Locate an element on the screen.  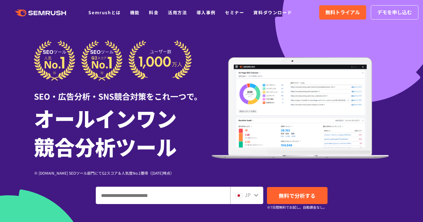
a: 無料で分析する is located at coordinates (297, 195).